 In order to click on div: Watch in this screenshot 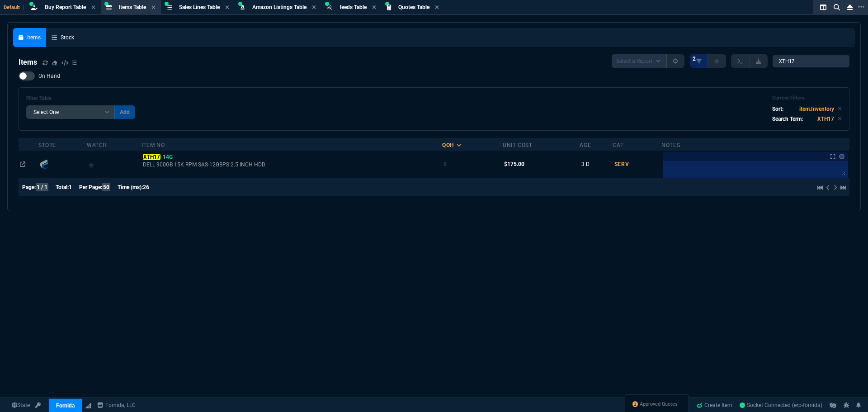, I will do `click(97, 145)`.